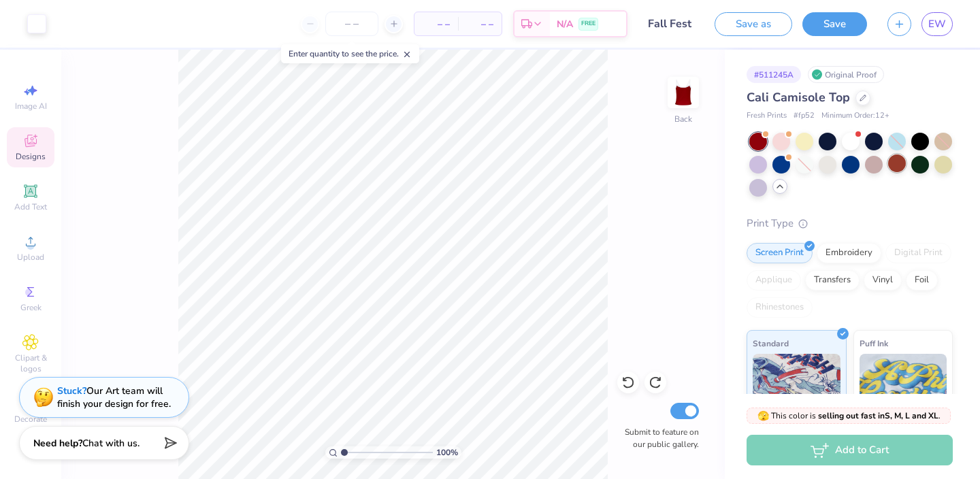 This screenshot has width=980, height=479. Describe the element at coordinates (882, 281) in the screenshot. I see `div: Vinyl` at that location.